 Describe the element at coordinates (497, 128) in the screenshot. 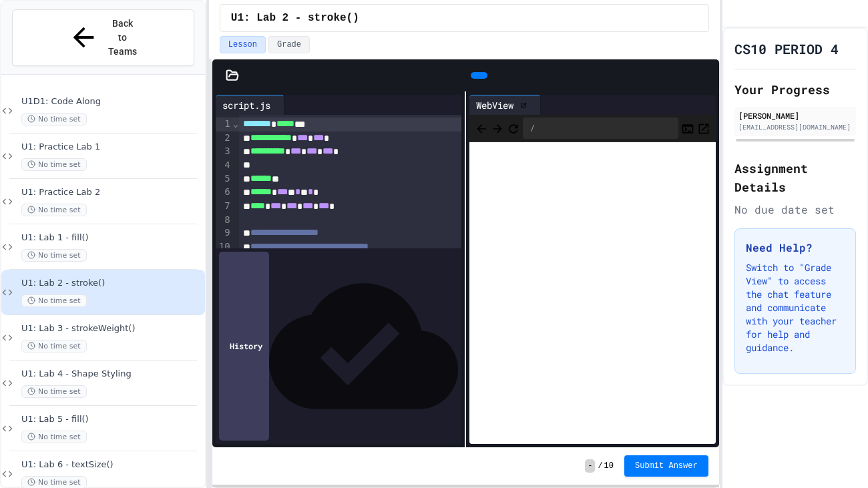

I see `span: Forward` at that location.